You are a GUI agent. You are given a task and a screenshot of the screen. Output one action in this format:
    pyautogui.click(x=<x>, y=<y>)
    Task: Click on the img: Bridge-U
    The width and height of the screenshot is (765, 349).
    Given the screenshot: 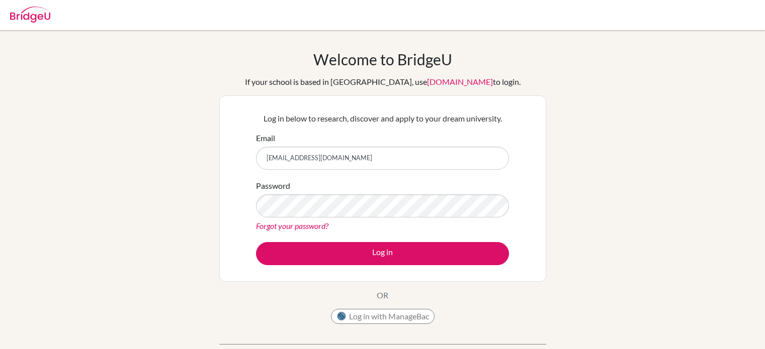 What is the action you would take?
    pyautogui.click(x=30, y=15)
    